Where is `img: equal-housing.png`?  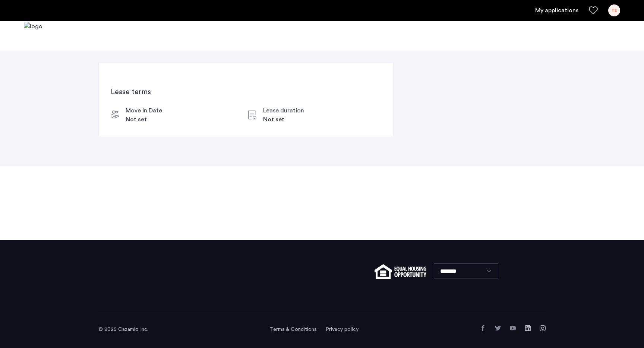
img: equal-housing.png is located at coordinates (400, 272).